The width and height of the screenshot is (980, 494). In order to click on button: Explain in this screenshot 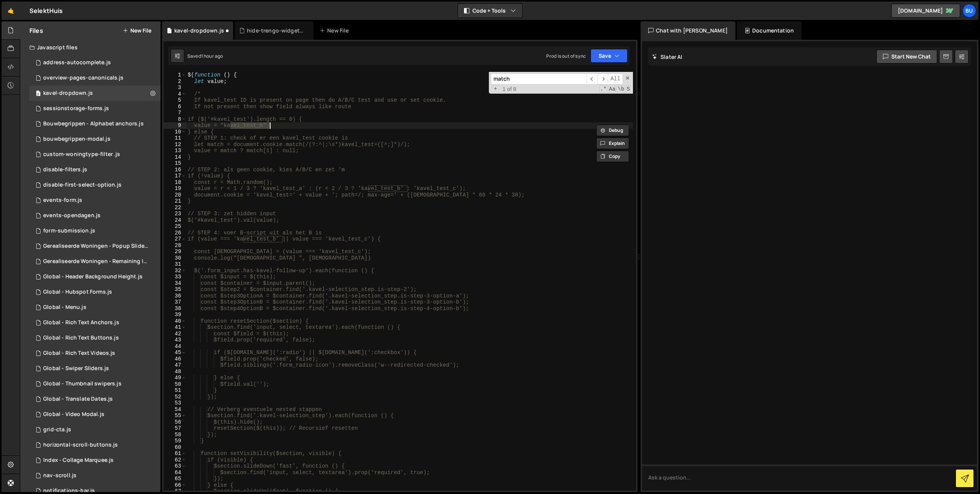, I will do `click(613, 143)`.